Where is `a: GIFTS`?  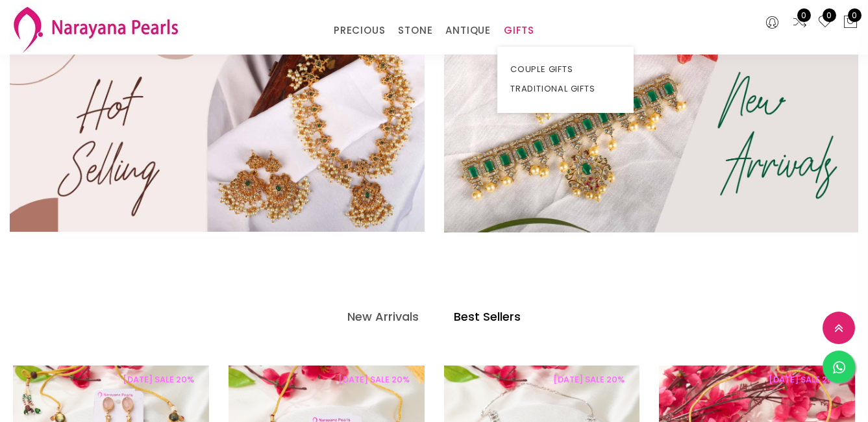 a: GIFTS is located at coordinates (519, 31).